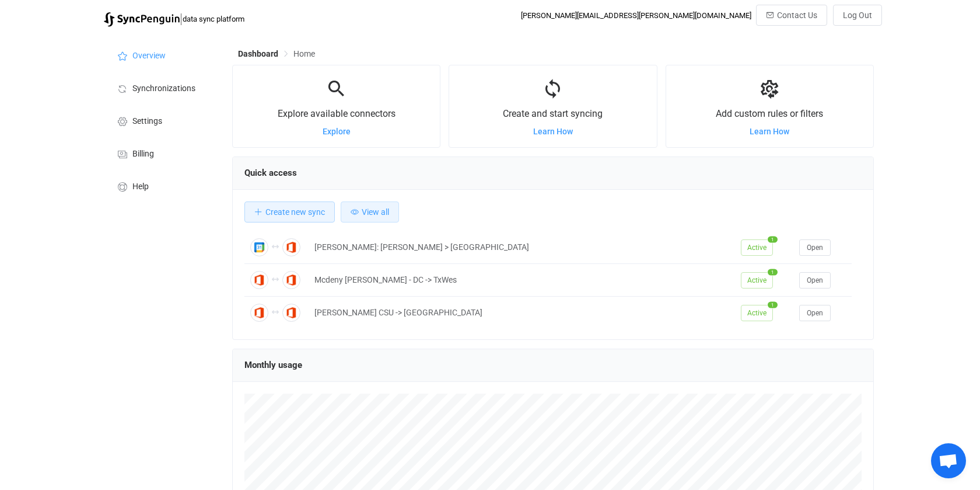 This screenshot has width=980, height=490. What do you see at coordinates (375, 212) in the screenshot?
I see `span: View all` at bounding box center [375, 212].